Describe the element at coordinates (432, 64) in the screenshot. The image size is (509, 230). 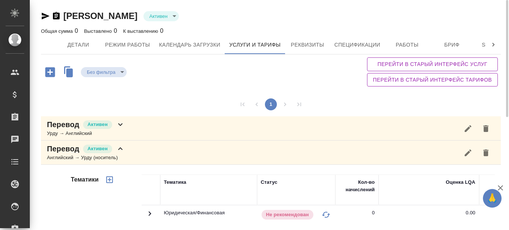
I see `button: Перейти в старый интерфейс услуг` at that location.